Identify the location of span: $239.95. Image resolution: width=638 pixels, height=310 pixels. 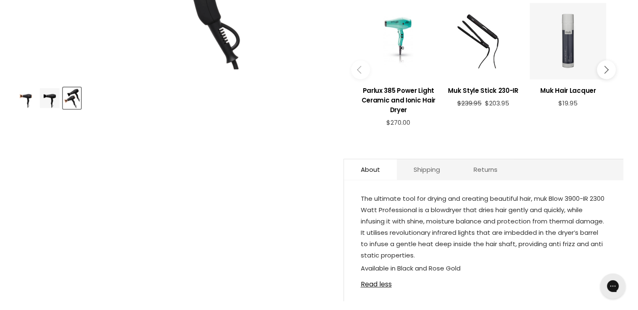
(470, 103).